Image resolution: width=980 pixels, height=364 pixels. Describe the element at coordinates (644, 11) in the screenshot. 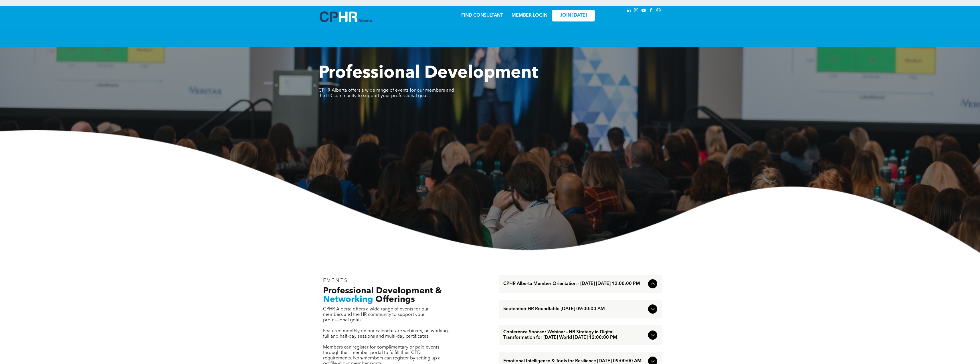

I see `a: youtube` at that location.